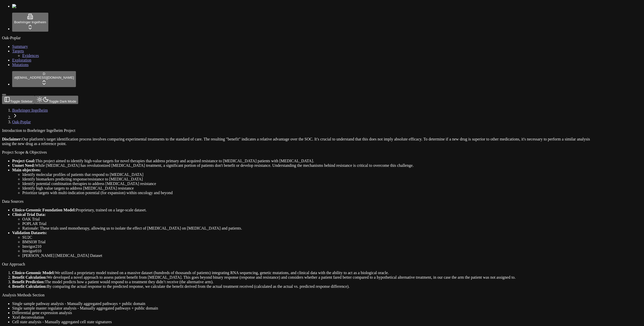  I want to click on li: Cell state analysis - Manually aggregated cell state signatures, so click(302, 322).